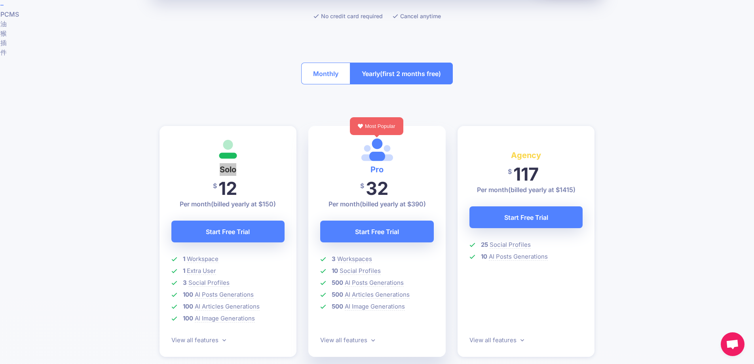 This screenshot has height=364, width=754. Describe the element at coordinates (228, 169) in the screenshot. I see `h4: Solo` at that location.